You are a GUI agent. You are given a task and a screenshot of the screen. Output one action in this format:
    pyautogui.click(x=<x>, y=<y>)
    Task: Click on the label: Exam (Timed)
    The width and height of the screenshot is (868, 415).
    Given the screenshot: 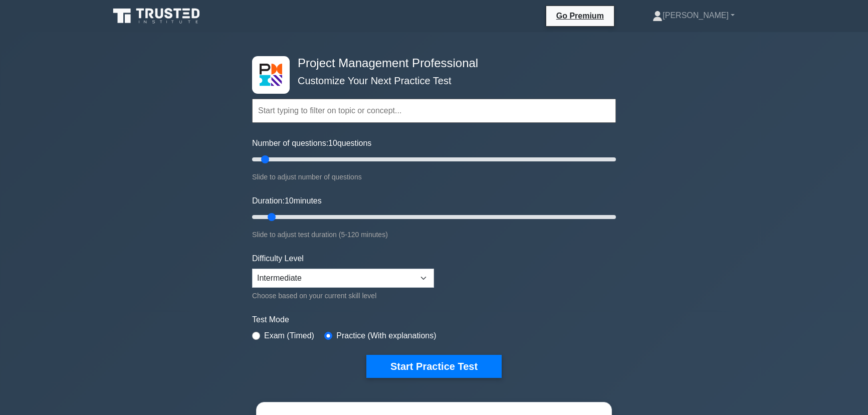 What is the action you would take?
    pyautogui.click(x=289, y=335)
    